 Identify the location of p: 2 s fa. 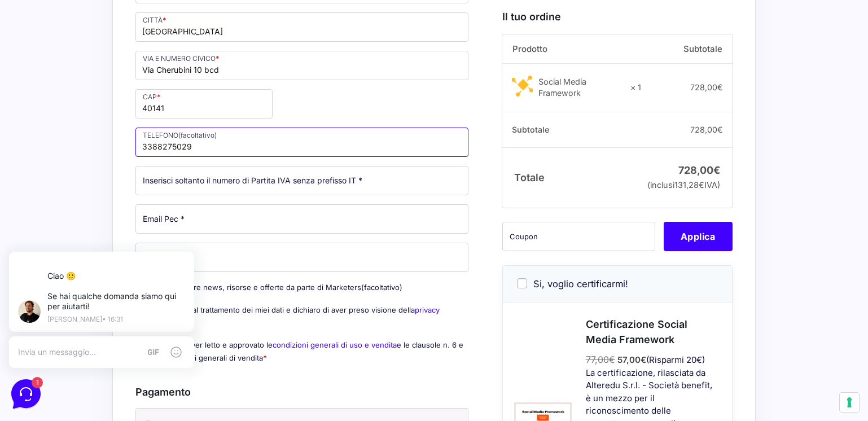
(199, 68).